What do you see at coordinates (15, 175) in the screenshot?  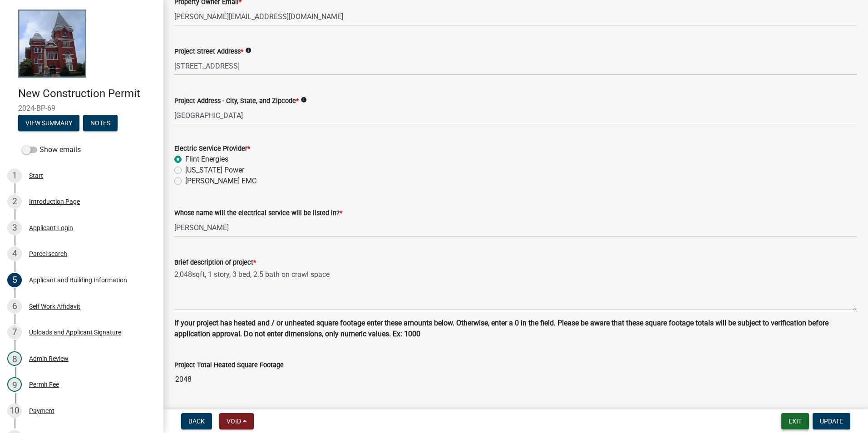 I see `div: 1` at bounding box center [15, 175].